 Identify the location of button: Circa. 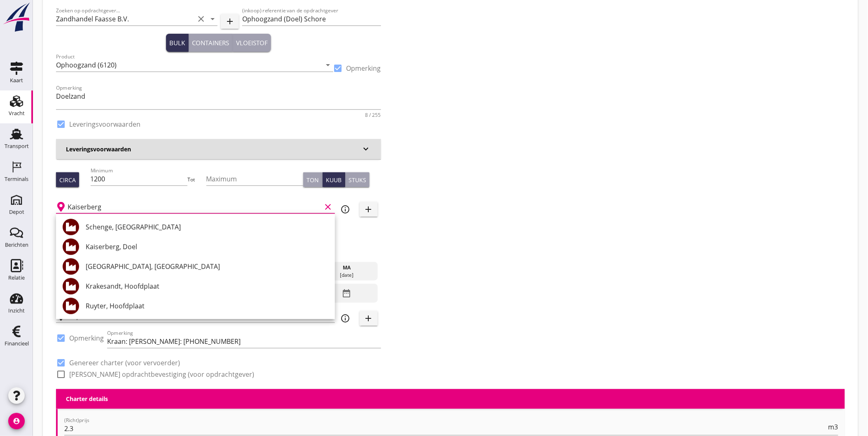
(68, 180).